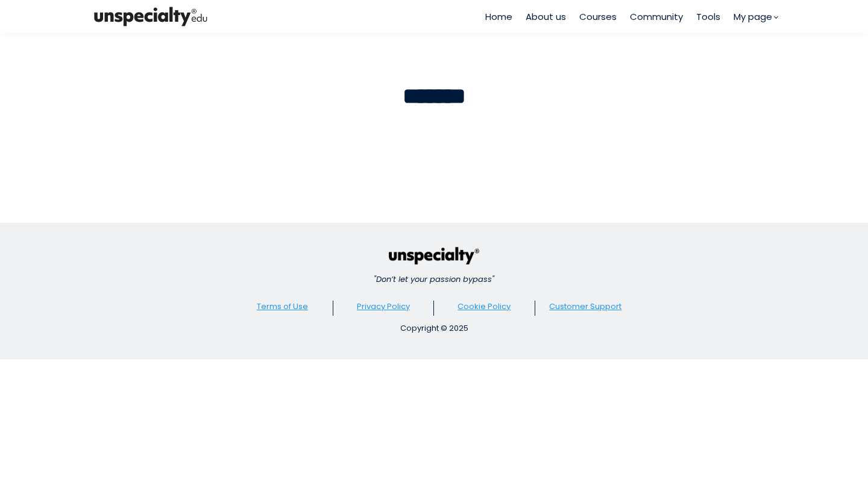  I want to click on a: About us, so click(546, 16).